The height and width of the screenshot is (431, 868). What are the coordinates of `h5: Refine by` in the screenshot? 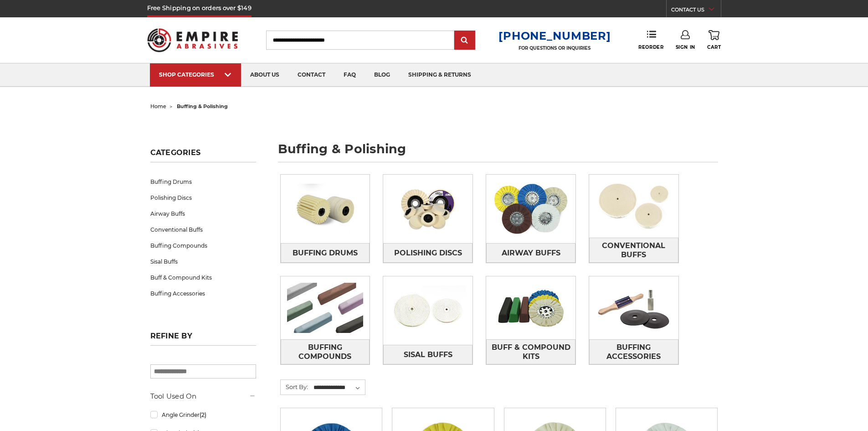 It's located at (203, 338).